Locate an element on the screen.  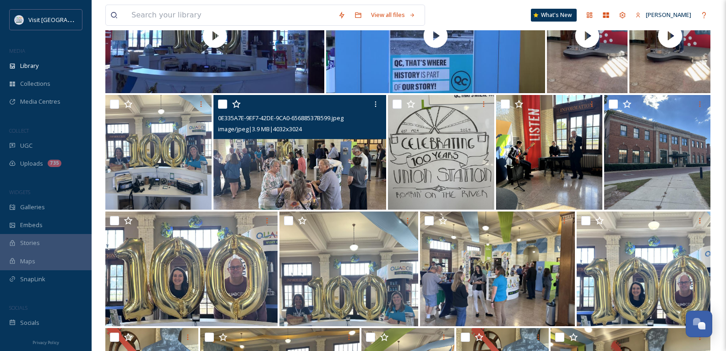
img: QCCVB_VISIT_vert_logo_4c_tagline_122019.svg is located at coordinates (19, 20).